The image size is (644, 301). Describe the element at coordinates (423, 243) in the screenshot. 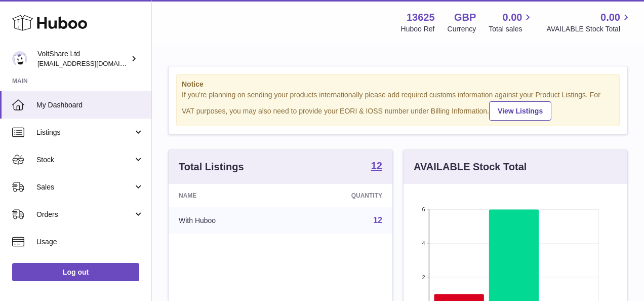

I see `text: 4` at that location.